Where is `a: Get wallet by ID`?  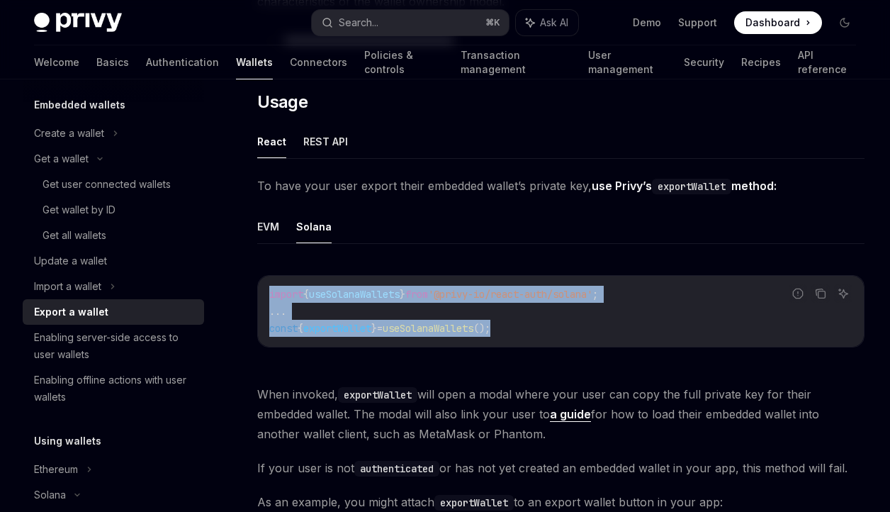
a: Get wallet by ID is located at coordinates (113, 210).